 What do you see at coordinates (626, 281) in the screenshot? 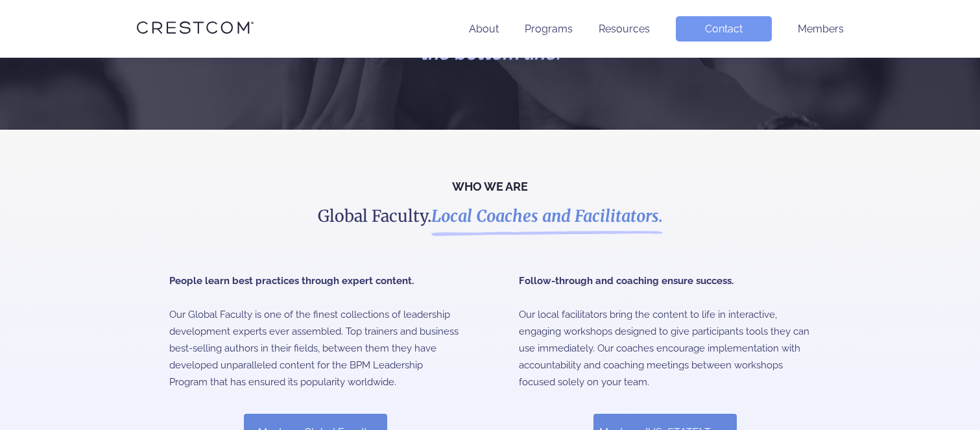
I see `b: Follow-through and coaching ensure success.` at bounding box center [626, 281].